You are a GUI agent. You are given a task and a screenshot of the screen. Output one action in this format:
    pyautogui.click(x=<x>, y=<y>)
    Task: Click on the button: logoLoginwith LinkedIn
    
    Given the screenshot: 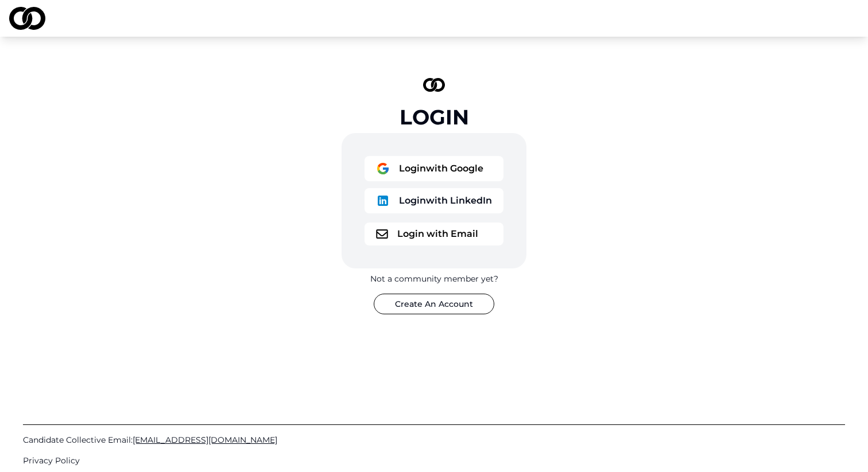 What is the action you would take?
    pyautogui.click(x=434, y=201)
    